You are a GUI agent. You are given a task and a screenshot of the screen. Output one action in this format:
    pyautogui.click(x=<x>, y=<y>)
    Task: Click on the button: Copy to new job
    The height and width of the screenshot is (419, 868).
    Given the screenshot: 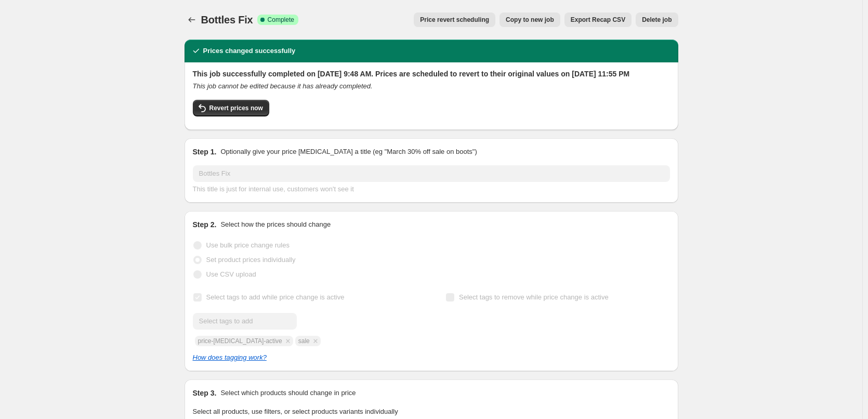 What is the action you would take?
    pyautogui.click(x=529, y=20)
    